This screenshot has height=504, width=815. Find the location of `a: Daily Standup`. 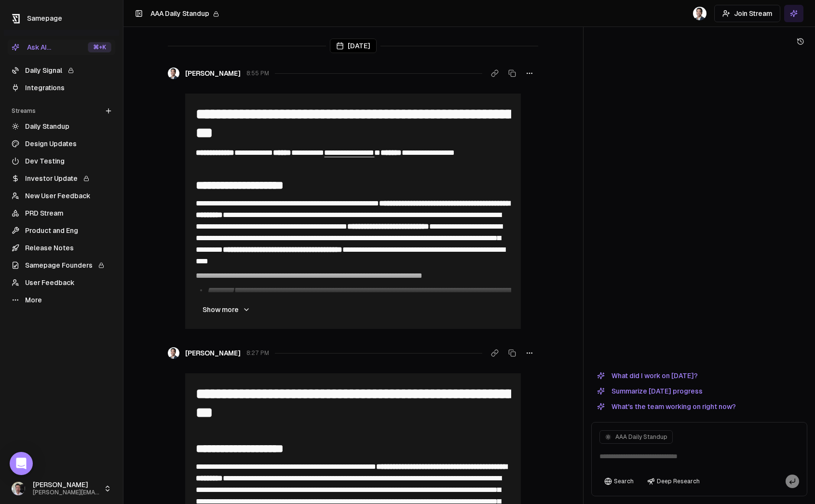

a: Daily Standup is located at coordinates (61, 127).